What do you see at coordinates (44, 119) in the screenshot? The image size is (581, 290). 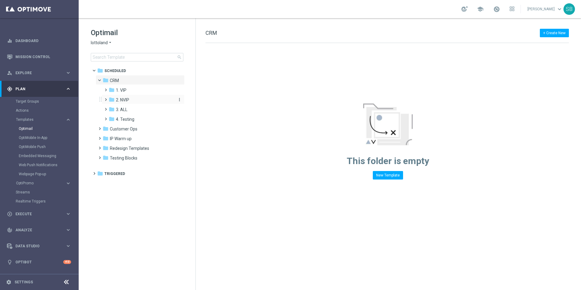 I see `button: Templates keyboard_arrow_right` at bounding box center [44, 119].